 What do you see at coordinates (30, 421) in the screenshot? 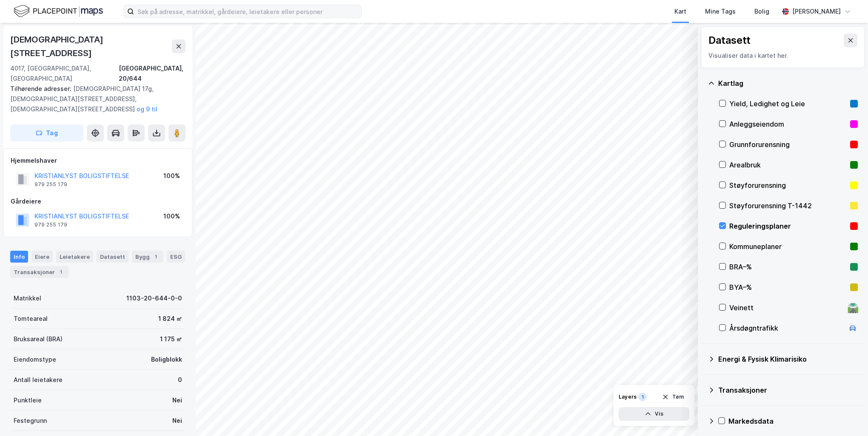
I see `div: Festegrunn` at bounding box center [30, 421].